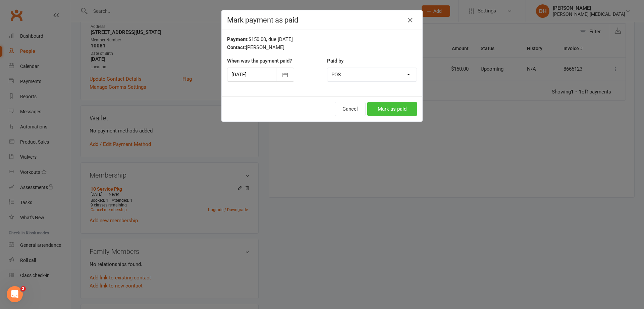 This screenshot has width=644, height=309. What do you see at coordinates (237, 47) in the screenshot?
I see `strong: Contact:` at bounding box center [237, 47].